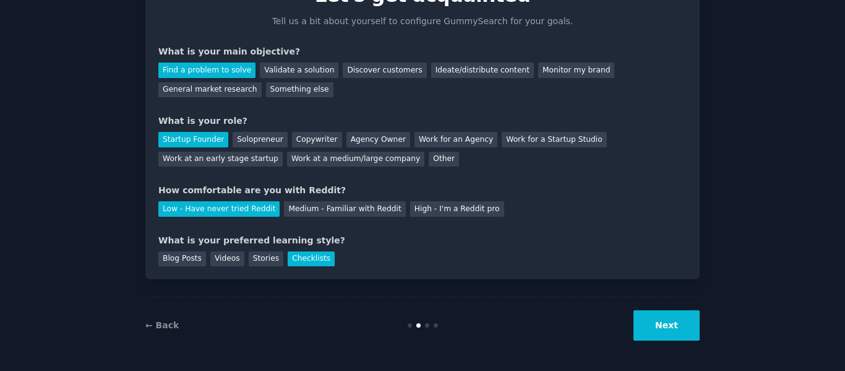 The image size is (845, 371). I want to click on div: Work for an Agency, so click(456, 139).